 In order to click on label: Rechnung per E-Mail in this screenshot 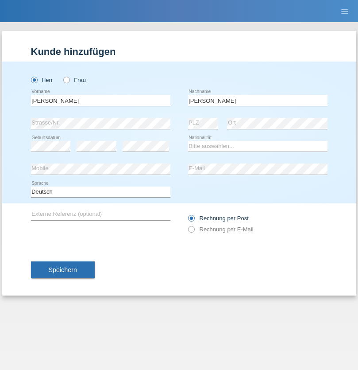, I will do `click(221, 229)`.